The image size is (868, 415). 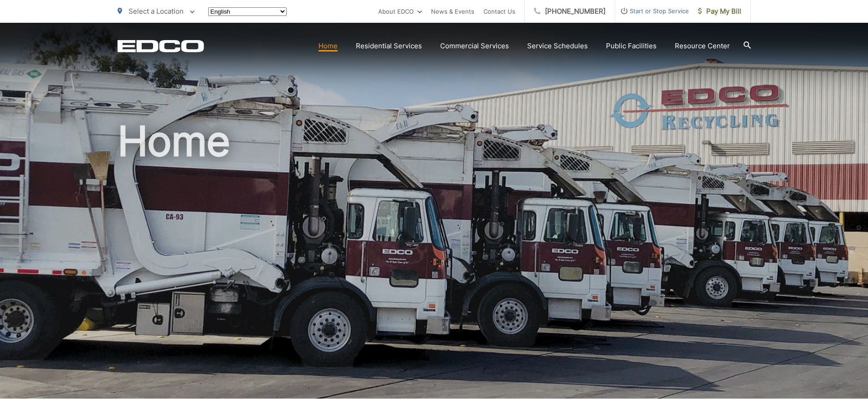 I want to click on a: About EDCO, so click(x=400, y=11).